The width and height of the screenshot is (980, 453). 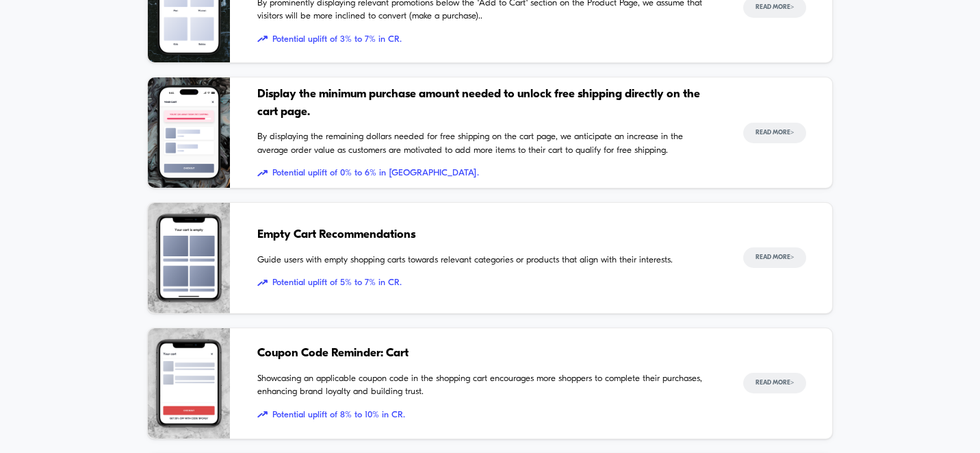 I want to click on span: By displaying the remaining dollars needed for free shipping on the cart page, we anticipate an i..., so click(x=486, y=143).